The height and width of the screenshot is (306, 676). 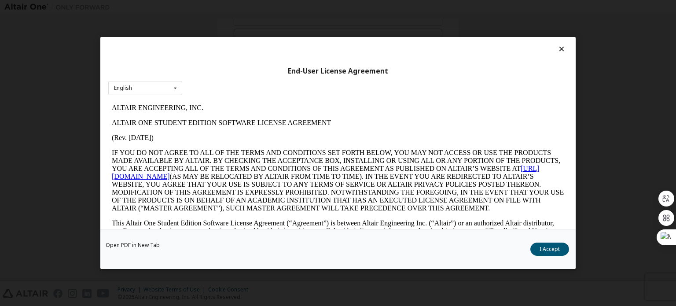 I want to click on button: I Accept, so click(x=550, y=249).